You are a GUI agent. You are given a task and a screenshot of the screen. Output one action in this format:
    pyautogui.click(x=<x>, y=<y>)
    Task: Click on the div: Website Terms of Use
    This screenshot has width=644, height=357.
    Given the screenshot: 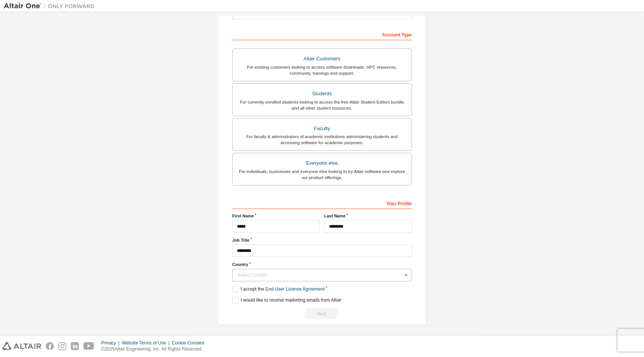 What is the action you would take?
    pyautogui.click(x=147, y=342)
    